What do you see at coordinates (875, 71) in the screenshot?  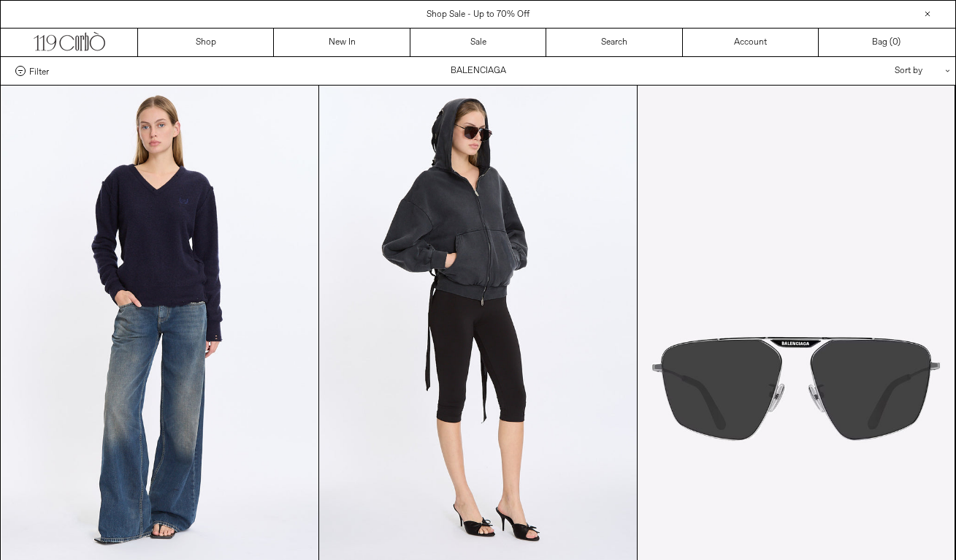 I see `div: Sort by` at bounding box center [875, 71].